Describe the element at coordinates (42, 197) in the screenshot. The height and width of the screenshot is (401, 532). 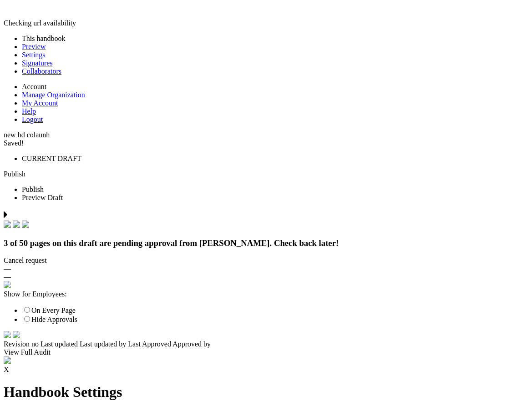
I see `span: Preview Draft` at that location.